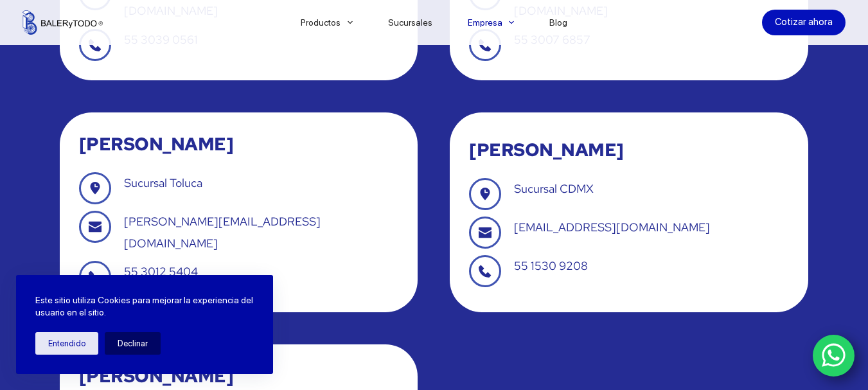 Image resolution: width=868 pixels, height=390 pixels. I want to click on button: Declinar, so click(132, 343).